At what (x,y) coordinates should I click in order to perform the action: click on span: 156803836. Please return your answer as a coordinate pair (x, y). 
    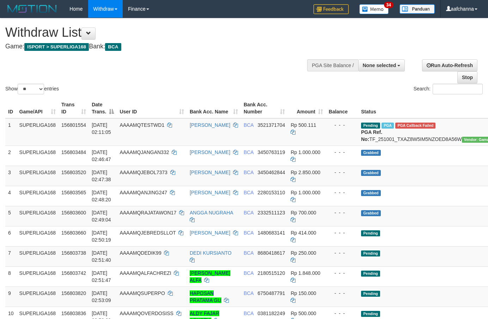
    Looking at the image, I should click on (74, 313).